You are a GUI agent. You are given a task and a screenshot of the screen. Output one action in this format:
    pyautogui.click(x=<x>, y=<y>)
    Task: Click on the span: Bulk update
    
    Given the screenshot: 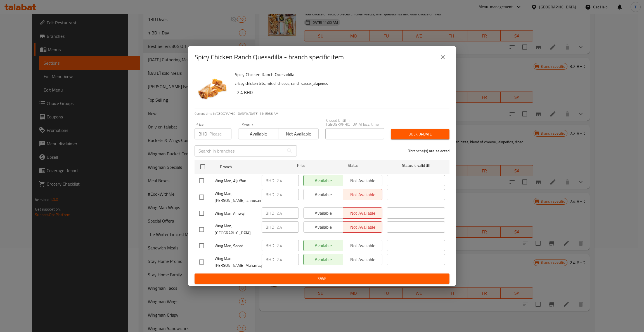 What is the action you would take?
    pyautogui.click(x=420, y=134)
    